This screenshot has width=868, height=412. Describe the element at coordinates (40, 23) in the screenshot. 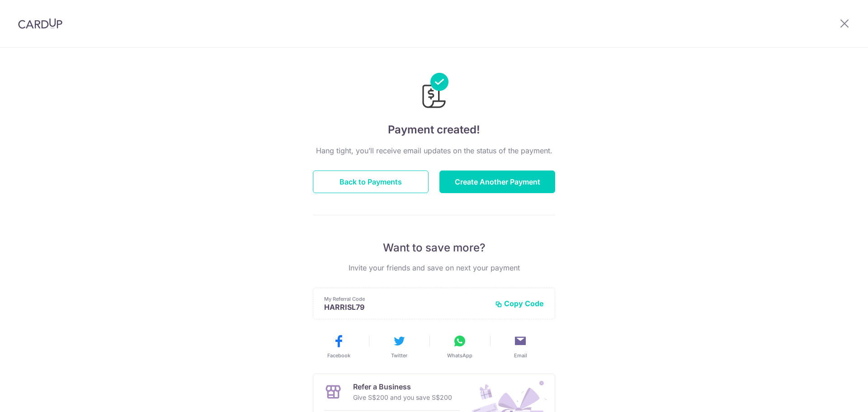

I see `img: CardUp` at that location.